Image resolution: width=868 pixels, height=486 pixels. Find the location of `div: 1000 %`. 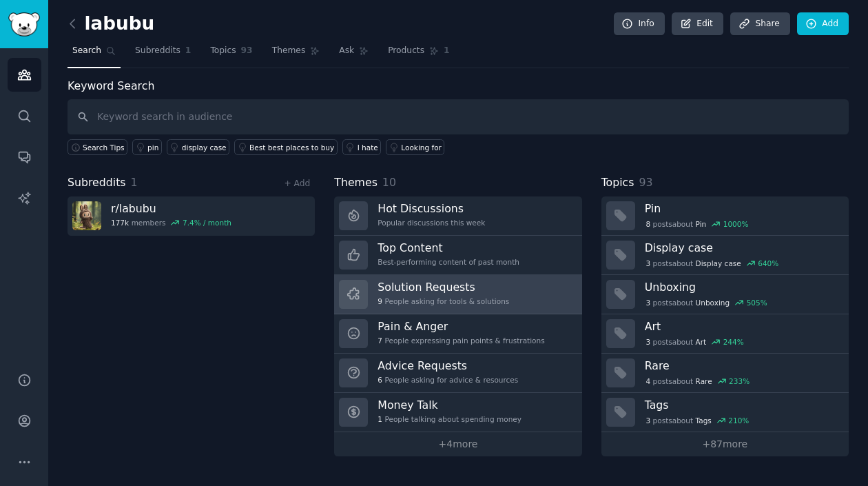

div: 1000 % is located at coordinates (736, 224).